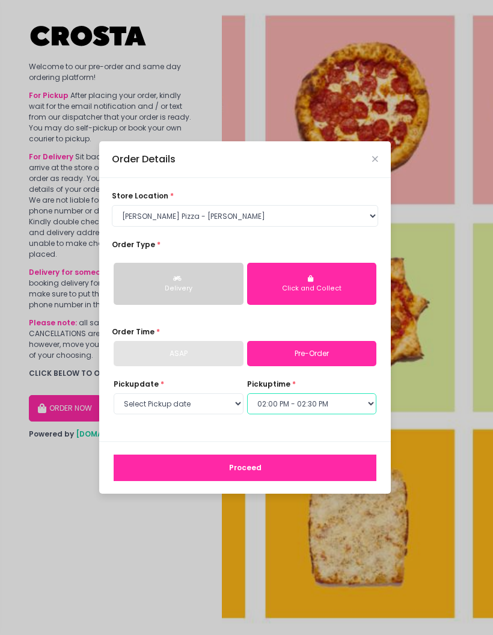  What do you see at coordinates (136, 384) in the screenshot?
I see `span: Pickup date` at bounding box center [136, 384].